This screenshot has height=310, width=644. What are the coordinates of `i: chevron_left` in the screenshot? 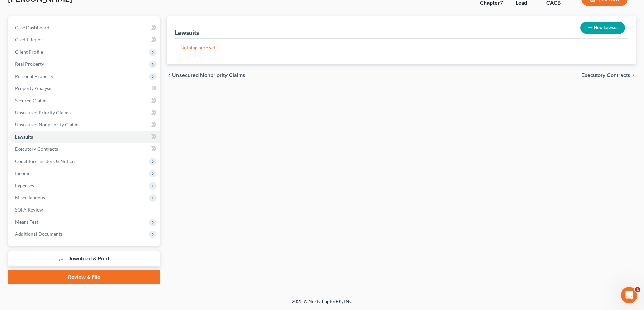 It's located at (169, 75).